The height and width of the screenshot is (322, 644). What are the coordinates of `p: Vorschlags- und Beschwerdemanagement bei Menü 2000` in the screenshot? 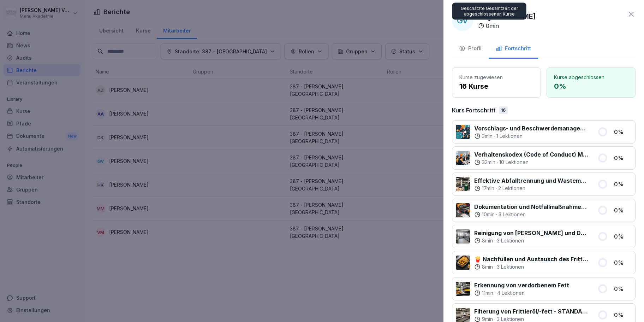 It's located at (531, 128).